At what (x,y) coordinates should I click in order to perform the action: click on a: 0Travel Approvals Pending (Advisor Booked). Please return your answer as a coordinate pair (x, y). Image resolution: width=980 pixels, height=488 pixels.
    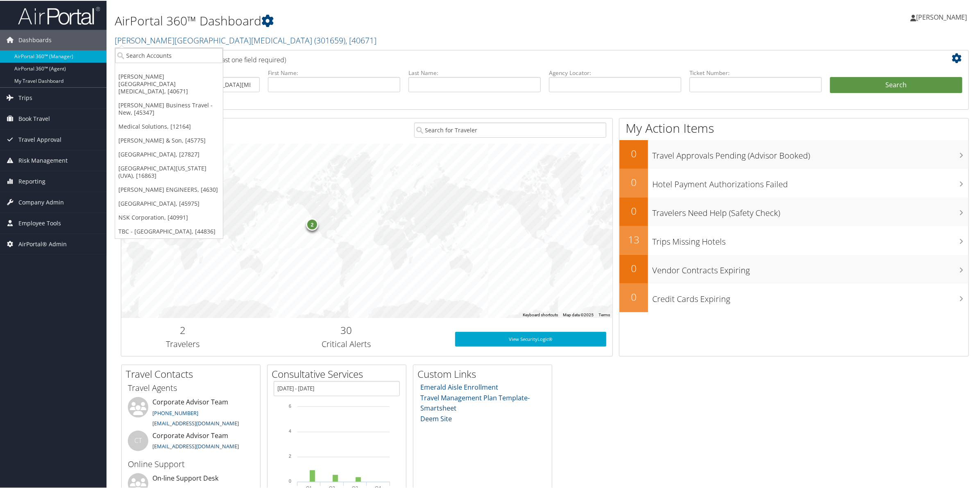
    Looking at the image, I should click on (794, 154).